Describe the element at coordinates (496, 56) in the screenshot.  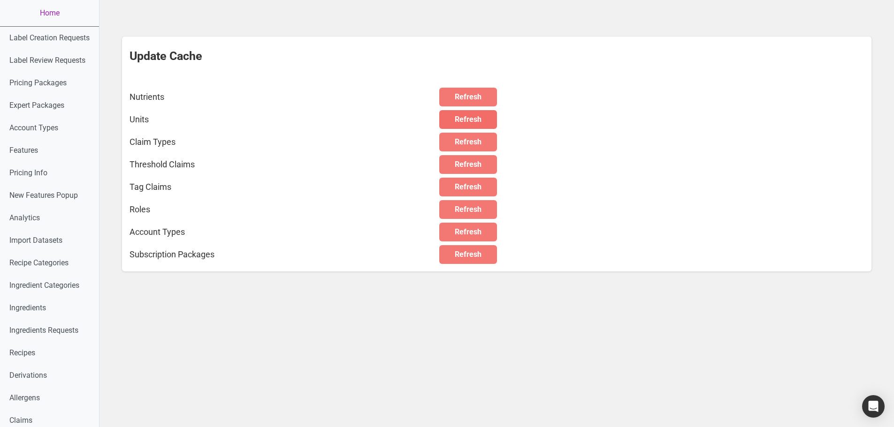
I see `h3: Update Cache` at that location.